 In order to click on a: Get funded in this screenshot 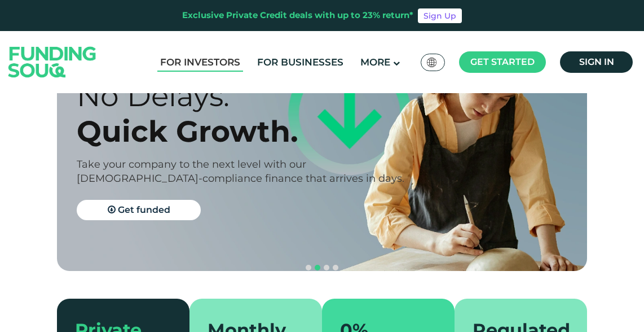, I will do `click(139, 210)`.